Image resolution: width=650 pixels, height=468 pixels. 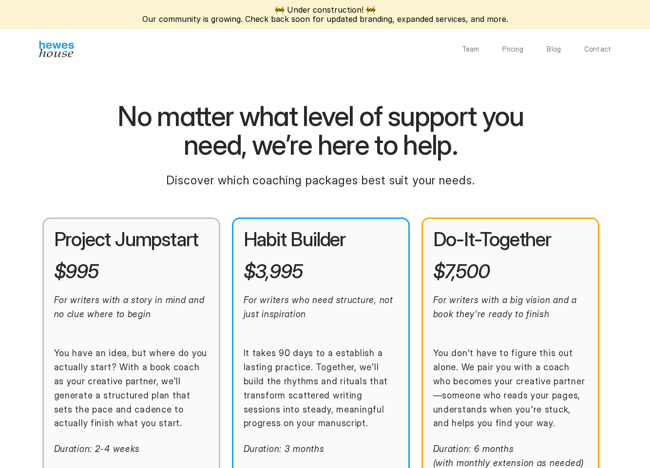 What do you see at coordinates (284, 449) in the screenshot?
I see `em: Duration: 3 months` at bounding box center [284, 449].